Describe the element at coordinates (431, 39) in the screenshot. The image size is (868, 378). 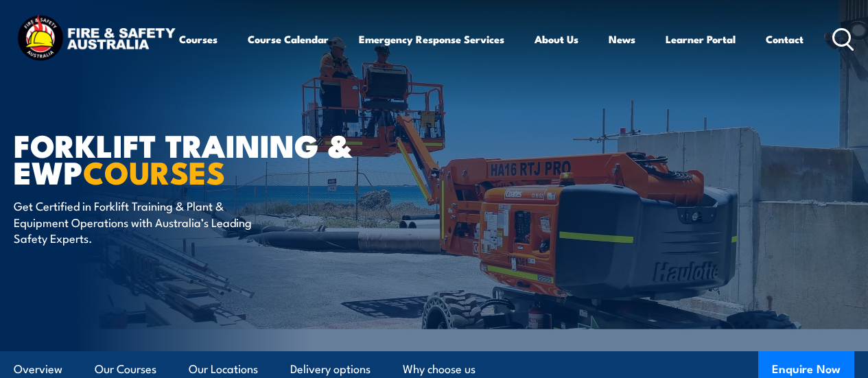
I see `a: Emergency Response Services` at that location.